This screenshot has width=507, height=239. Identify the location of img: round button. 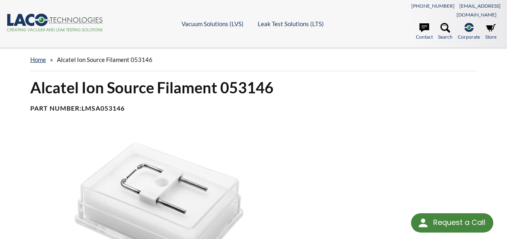
(423, 223).